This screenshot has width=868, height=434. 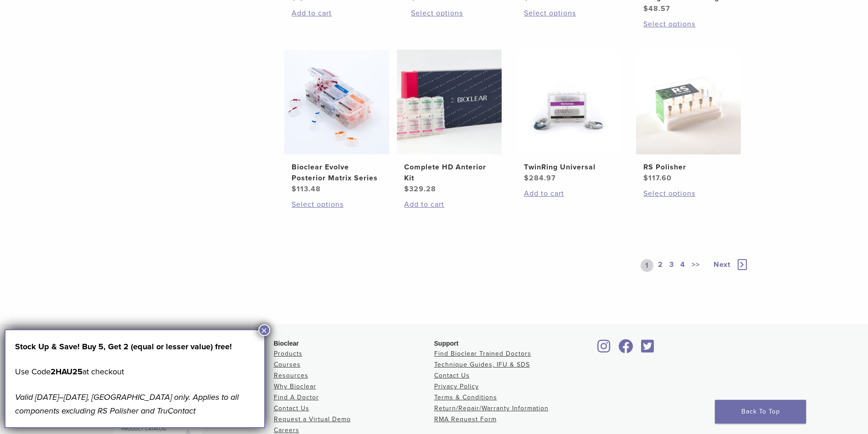 What do you see at coordinates (420, 189) in the screenshot?
I see `bdi: 329.28` at bounding box center [420, 189].